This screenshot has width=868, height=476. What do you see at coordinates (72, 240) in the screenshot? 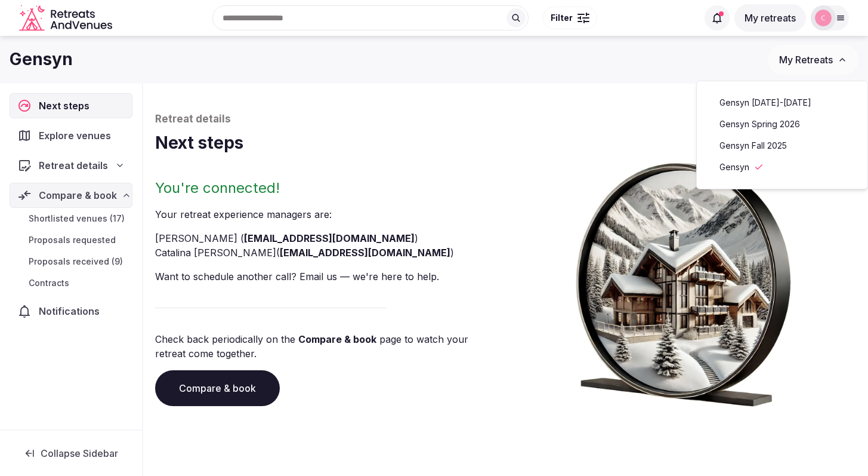
I see `span: Proposals requested` at bounding box center [72, 240].